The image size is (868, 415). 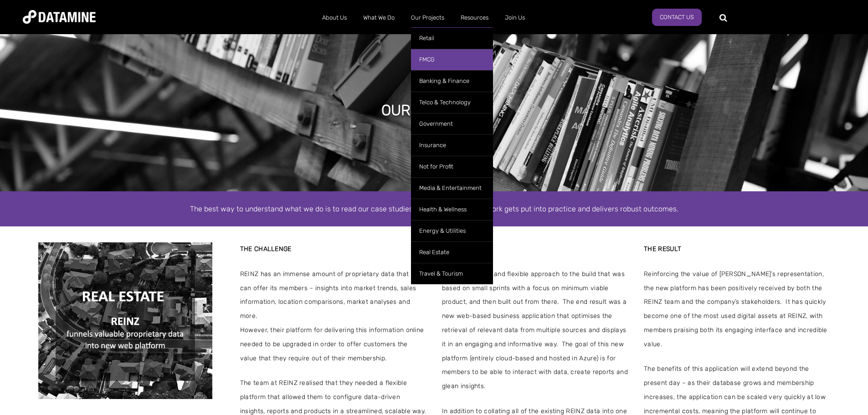 I want to click on strong: THE CHALLENGE, so click(x=266, y=249).